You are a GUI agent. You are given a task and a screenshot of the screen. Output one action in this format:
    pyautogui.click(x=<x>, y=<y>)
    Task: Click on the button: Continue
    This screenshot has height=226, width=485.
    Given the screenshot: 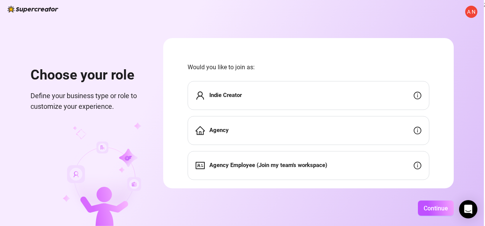 What is the action you would take?
    pyautogui.click(x=435, y=208)
    